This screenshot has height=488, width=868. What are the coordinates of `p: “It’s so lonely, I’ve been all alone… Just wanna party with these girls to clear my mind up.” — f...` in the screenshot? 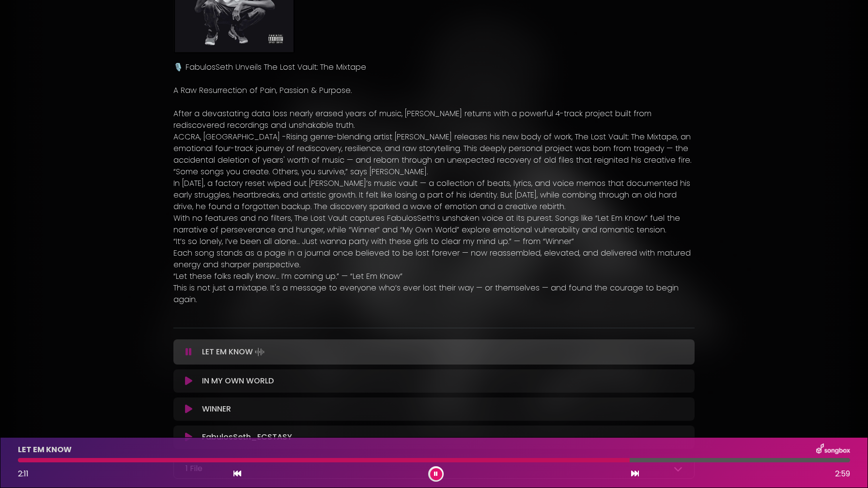 It's located at (434, 242).